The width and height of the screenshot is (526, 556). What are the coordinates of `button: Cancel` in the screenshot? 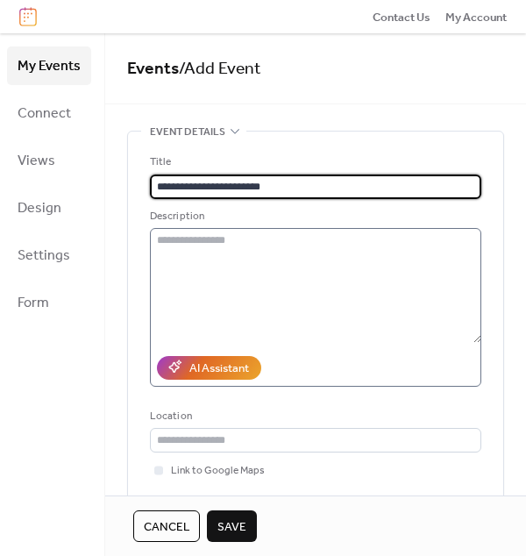 It's located at (167, 526).